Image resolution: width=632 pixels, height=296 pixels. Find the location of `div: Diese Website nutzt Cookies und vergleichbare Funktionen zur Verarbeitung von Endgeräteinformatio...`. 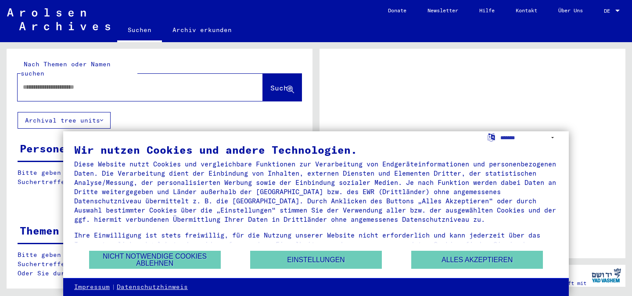

div: Diese Website nutzt Cookies und vergleichbare Funktionen zur Verarbeitung von Endgeräteinformatio... is located at coordinates (316, 191).